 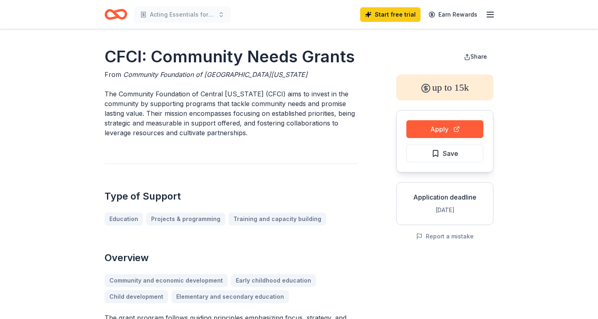 I want to click on div: From, so click(x=231, y=75).